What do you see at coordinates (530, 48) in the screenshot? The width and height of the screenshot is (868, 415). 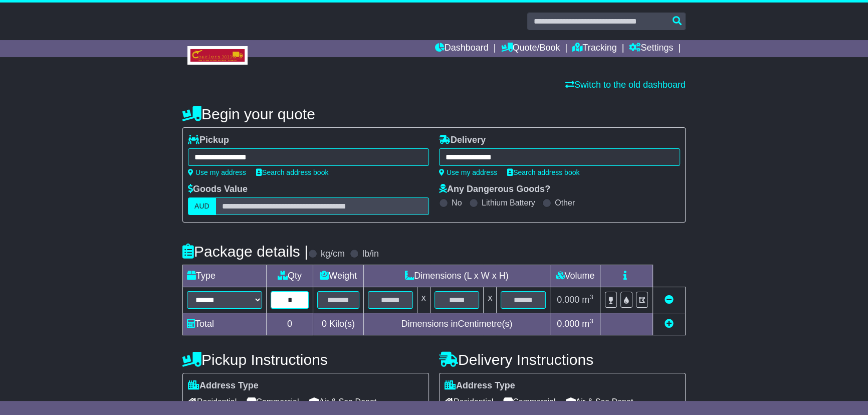 I see `a: Quote/Book` at bounding box center [530, 48].